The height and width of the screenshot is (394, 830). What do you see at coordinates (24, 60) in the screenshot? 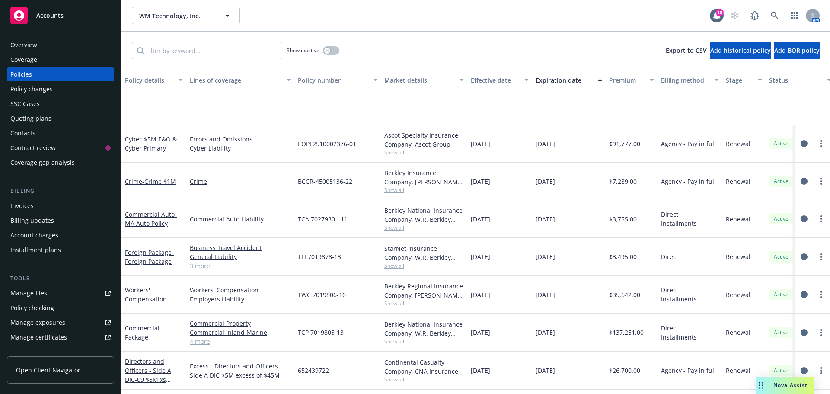
I see `div: Coverage` at bounding box center [24, 60].